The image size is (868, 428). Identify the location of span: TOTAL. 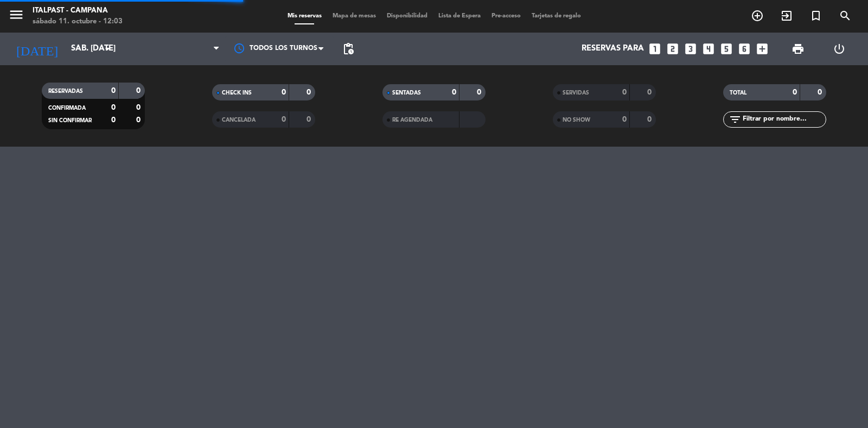
(738, 93).